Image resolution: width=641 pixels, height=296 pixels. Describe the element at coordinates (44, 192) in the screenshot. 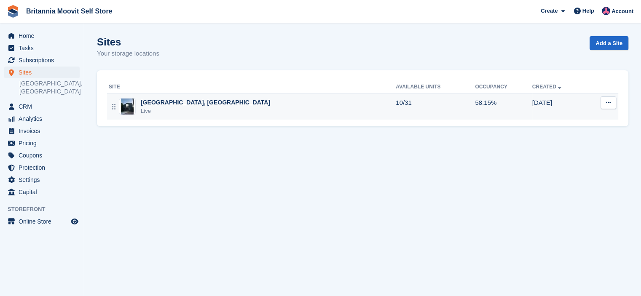

I see `span: Capital` at that location.